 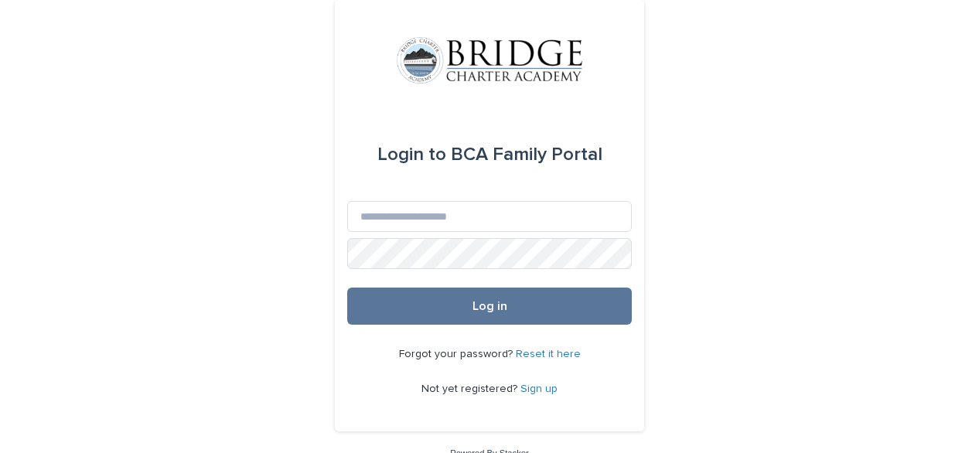 I want to click on a: Sign up, so click(x=539, y=389).